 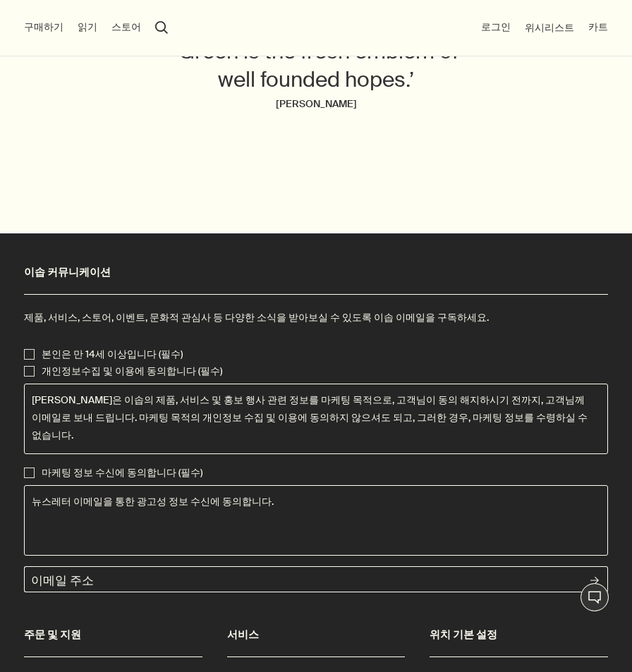 I want to click on h2: 주문 및 지원, so click(x=113, y=635).